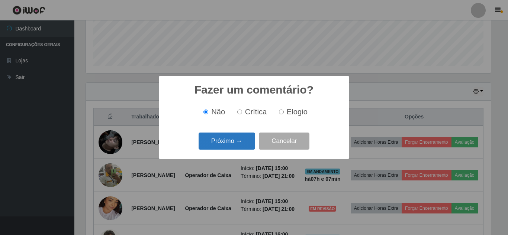 The image size is (508, 235). Describe the element at coordinates (256, 112) in the screenshot. I see `span: Crítica` at that location.